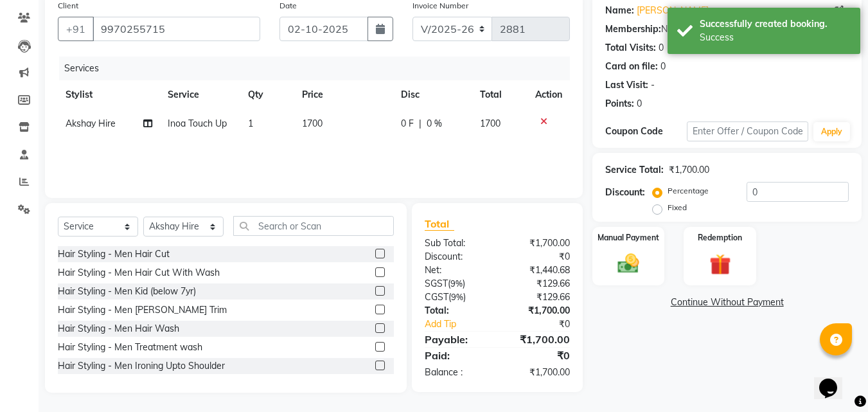 The height and width of the screenshot is (412, 868). What do you see at coordinates (126, 291) in the screenshot?
I see `div: Hair Styling - Men Kid (below 7yr)` at bounding box center [126, 291].